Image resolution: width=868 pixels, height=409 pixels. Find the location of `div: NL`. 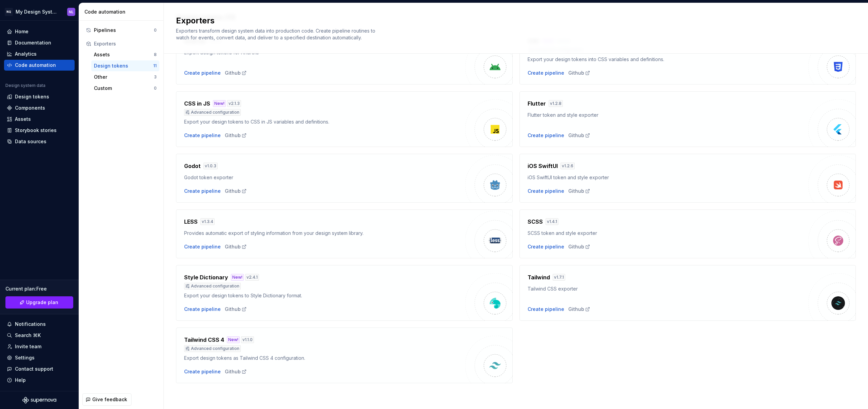

div: NL is located at coordinates (71, 12).